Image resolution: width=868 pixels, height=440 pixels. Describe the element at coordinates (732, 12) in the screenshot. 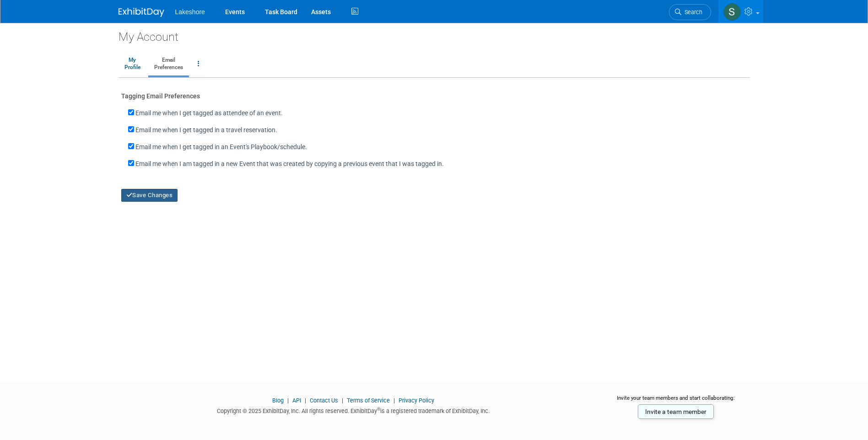

I see `img: Stephen Hurn` at that location.